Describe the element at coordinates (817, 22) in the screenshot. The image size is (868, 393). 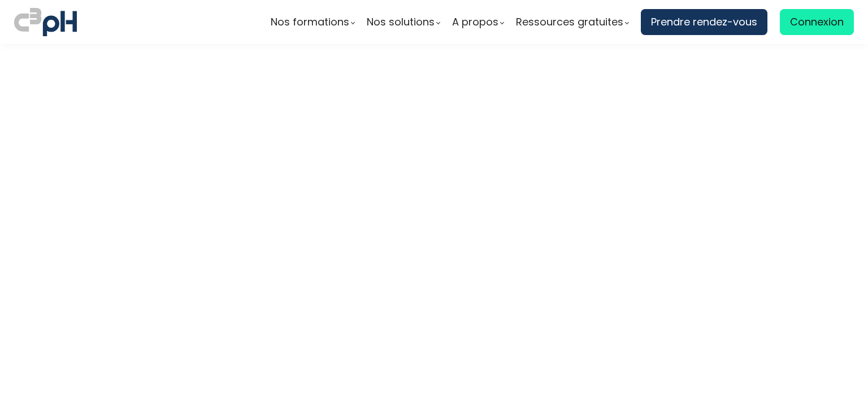
I see `span: Connexion` at that location.